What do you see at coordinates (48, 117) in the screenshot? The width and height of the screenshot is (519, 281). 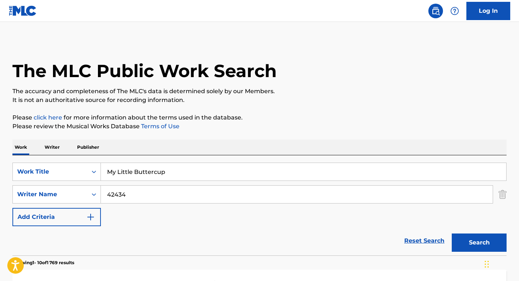 I see `a: click here` at bounding box center [48, 117].